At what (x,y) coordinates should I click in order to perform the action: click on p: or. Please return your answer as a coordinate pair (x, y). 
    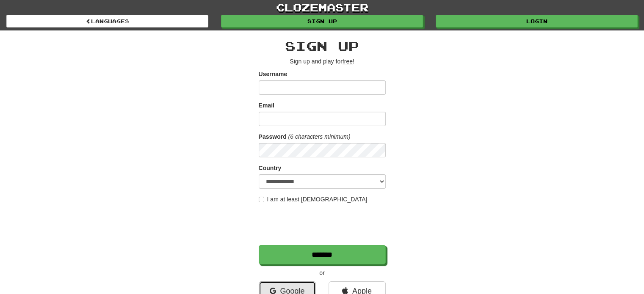
    Looking at the image, I should click on (322, 273).